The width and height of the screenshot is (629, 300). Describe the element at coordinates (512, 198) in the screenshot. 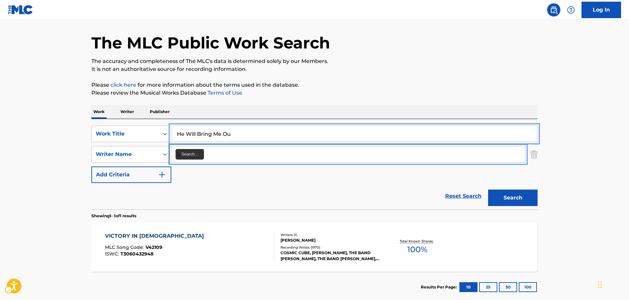

I see `button: Search` at that location.